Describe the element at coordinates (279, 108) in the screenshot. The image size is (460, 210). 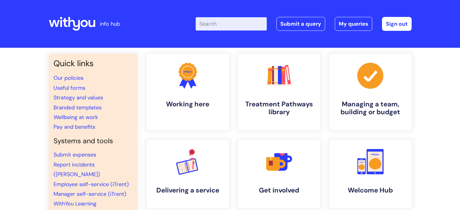
I see `h4: Treatment Pathways library` at that location.